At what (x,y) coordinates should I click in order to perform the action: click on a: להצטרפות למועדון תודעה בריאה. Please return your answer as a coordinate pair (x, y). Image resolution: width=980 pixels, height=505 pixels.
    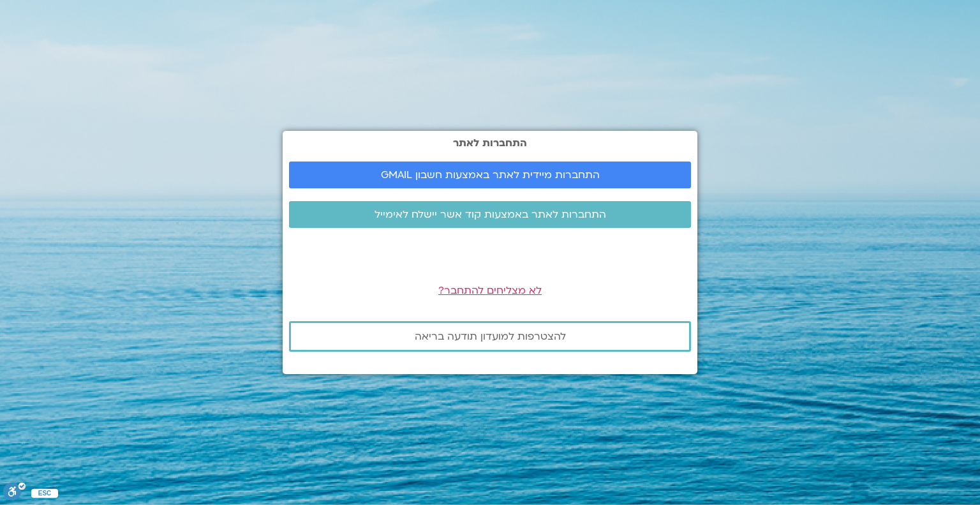
    Looking at the image, I should click on (490, 336).